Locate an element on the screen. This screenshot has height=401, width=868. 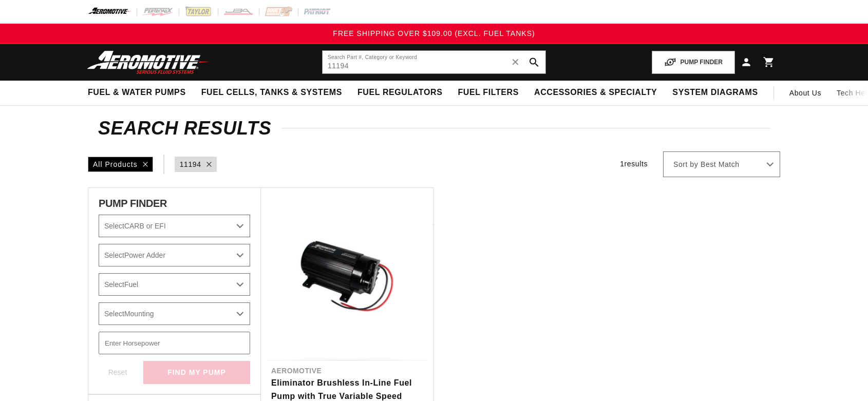
span: About Us is located at coordinates (805, 93).